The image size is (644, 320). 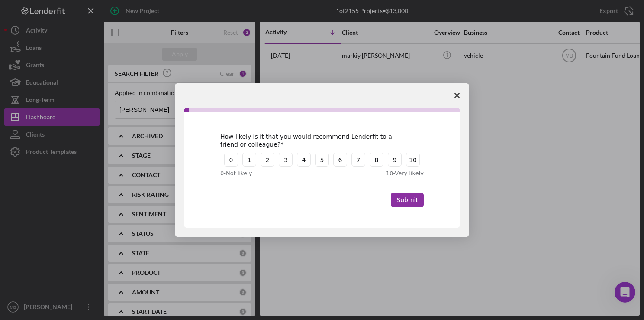 What do you see at coordinates (358, 159) in the screenshot?
I see `button: 7` at bounding box center [358, 159].